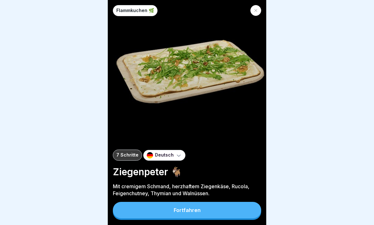 This screenshot has width=374, height=225. I want to click on p: Flammkuchen 🌿, so click(135, 10).